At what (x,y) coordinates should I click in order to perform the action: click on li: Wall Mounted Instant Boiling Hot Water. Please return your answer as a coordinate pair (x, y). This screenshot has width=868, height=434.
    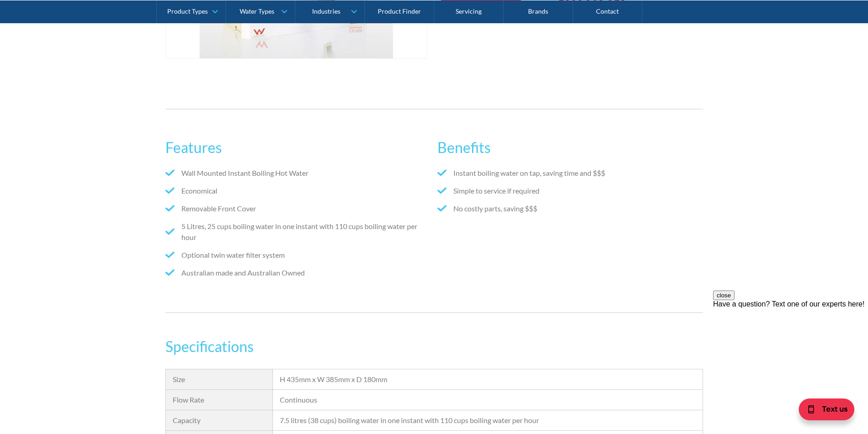
    Looking at the image, I should click on (298, 173).